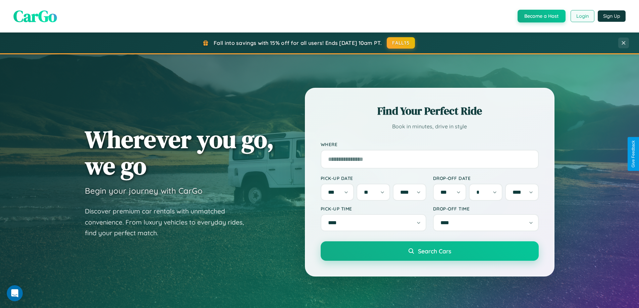  Describe the element at coordinates (435, 251) in the screenshot. I see `span: Search Cars` at that location.